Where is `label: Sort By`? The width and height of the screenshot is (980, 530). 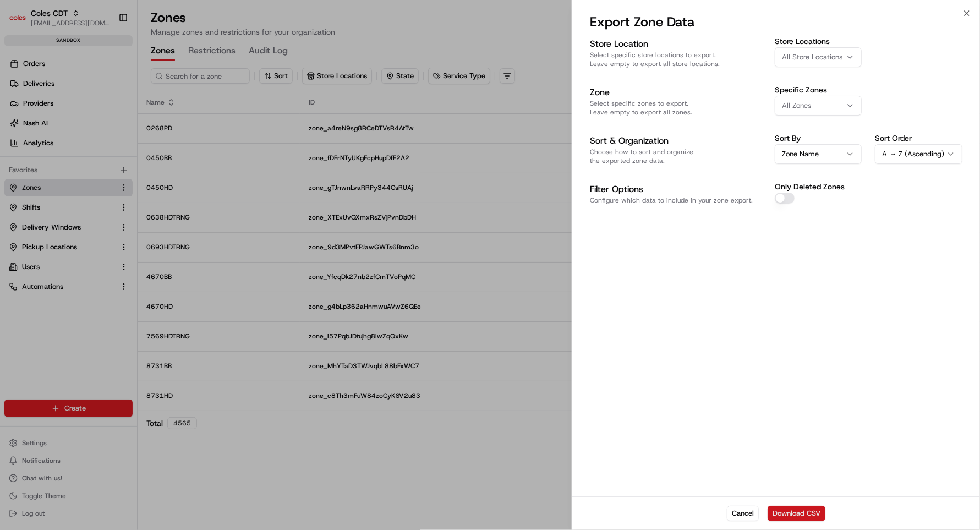
label: Sort By is located at coordinates (818, 138).